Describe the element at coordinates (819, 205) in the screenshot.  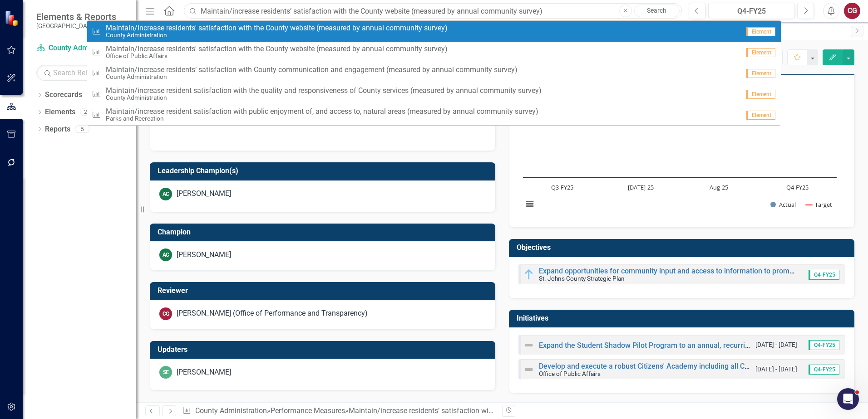
I see `button: Show Target` at that location.